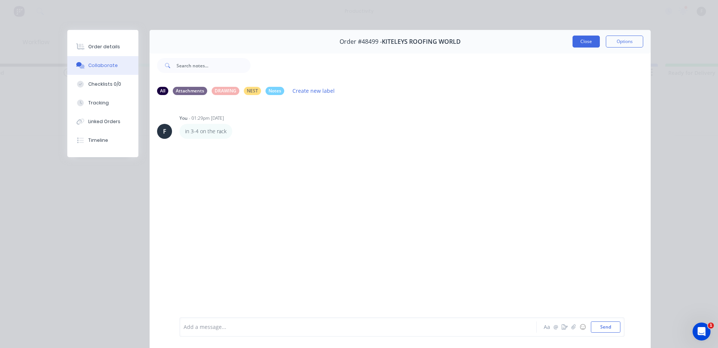 This screenshot has height=348, width=718. What do you see at coordinates (103, 65) in the screenshot?
I see `button: Collaborate` at bounding box center [103, 65].